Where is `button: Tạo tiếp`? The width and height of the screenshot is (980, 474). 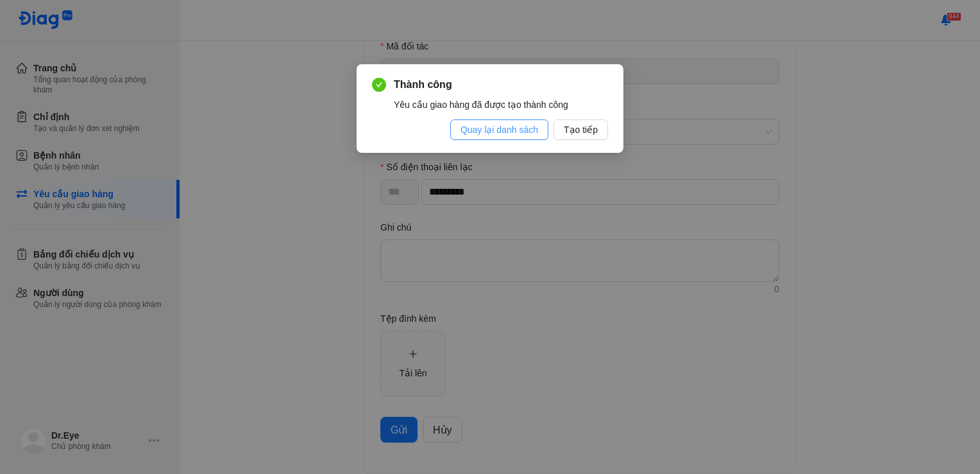 button: Tạo tiếp is located at coordinates (581, 129).